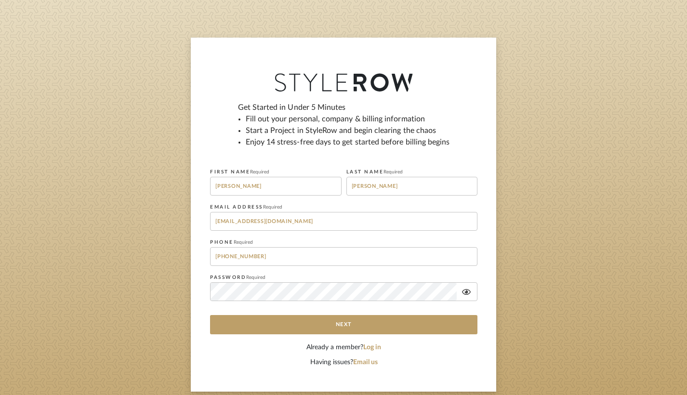  What do you see at coordinates (365, 362) in the screenshot?
I see `a: Email us` at bounding box center [365, 362].